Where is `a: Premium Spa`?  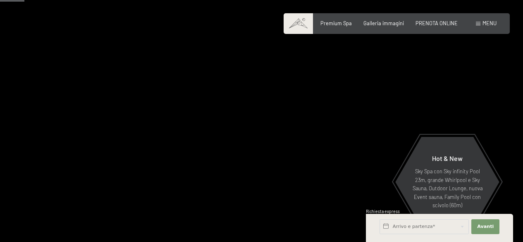
a: Premium Spa is located at coordinates (336, 23).